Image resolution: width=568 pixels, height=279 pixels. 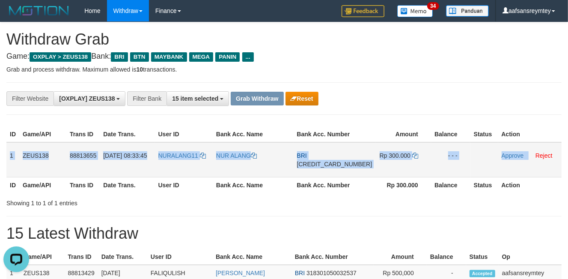 What do you see at coordinates (30, 99) in the screenshot?
I see `div: Filter Website` at bounding box center [30, 99].